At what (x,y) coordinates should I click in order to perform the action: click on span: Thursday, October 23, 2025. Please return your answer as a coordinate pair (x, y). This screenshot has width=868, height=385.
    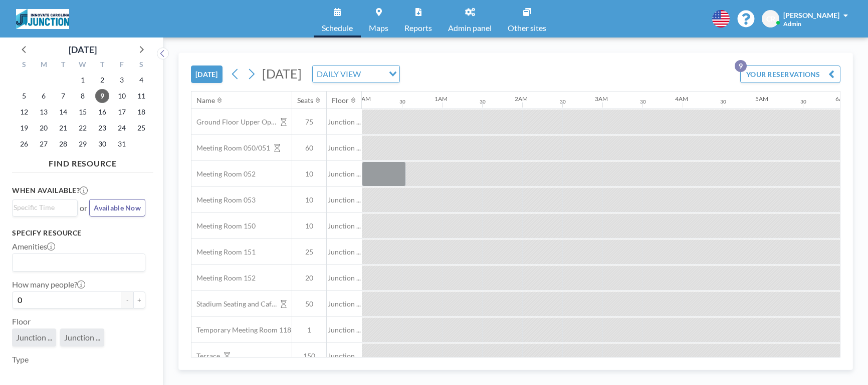
    Looking at the image, I should click on (102, 128).